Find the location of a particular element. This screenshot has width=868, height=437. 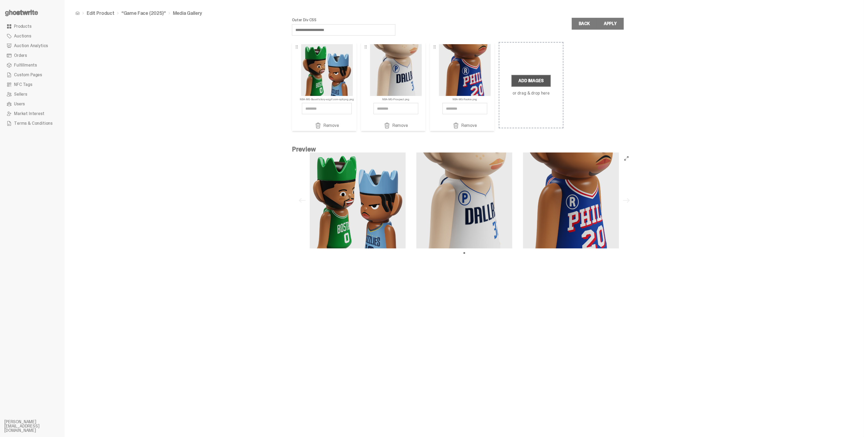

span: Terms & Conditions is located at coordinates (33, 123).